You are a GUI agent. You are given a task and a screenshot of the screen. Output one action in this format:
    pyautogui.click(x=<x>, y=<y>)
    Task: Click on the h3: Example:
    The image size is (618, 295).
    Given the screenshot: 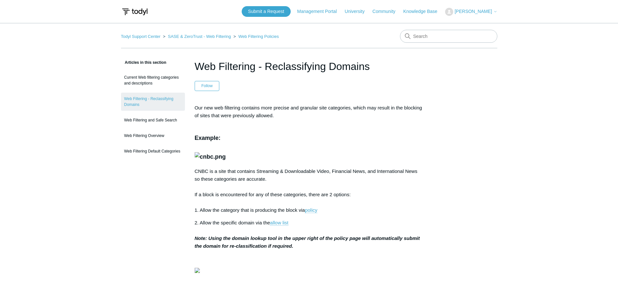 What is the action you would take?
    pyautogui.click(x=309, y=143)
    